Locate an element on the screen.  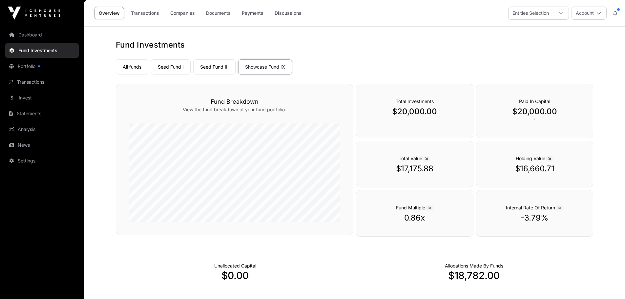
a: Discussions is located at coordinates (288, 13).